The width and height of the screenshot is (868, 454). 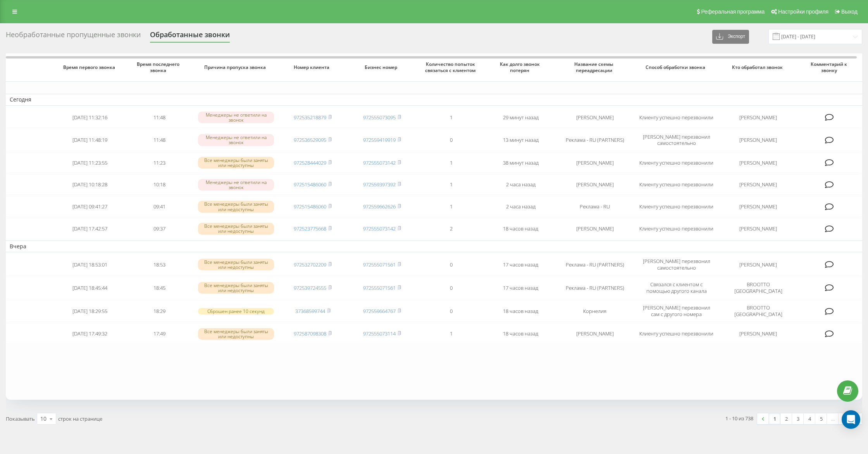 What do you see at coordinates (830, 67) in the screenshot?
I see `span: Комментарий к звонку` at bounding box center [830, 67].